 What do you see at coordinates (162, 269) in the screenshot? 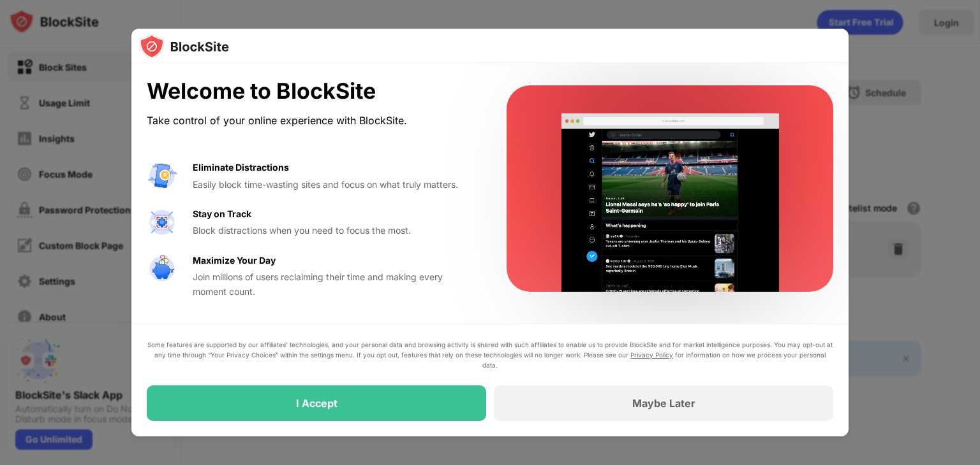
I see `img: value-safe-time.svg` at bounding box center [162, 269].